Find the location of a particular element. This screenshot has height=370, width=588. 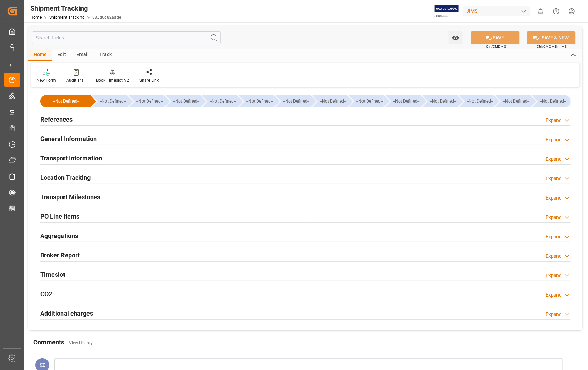

img: Exertis%20JAM%20-%20Email%20Logo.jpg_1722504956.jpg is located at coordinates (446, 11).